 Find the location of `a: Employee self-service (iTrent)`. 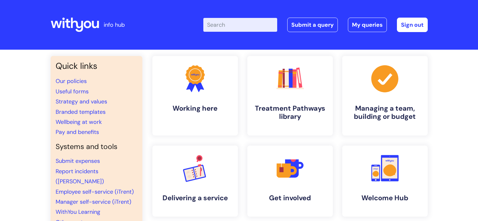

a: Employee self-service (iTrent) is located at coordinates (95, 192).